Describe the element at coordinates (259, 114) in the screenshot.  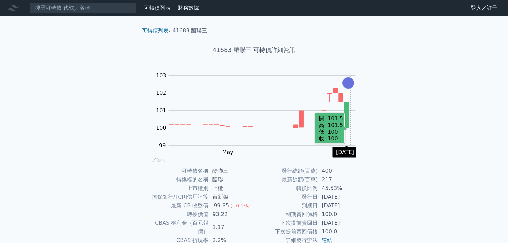
I see `g: Chart` at that location.